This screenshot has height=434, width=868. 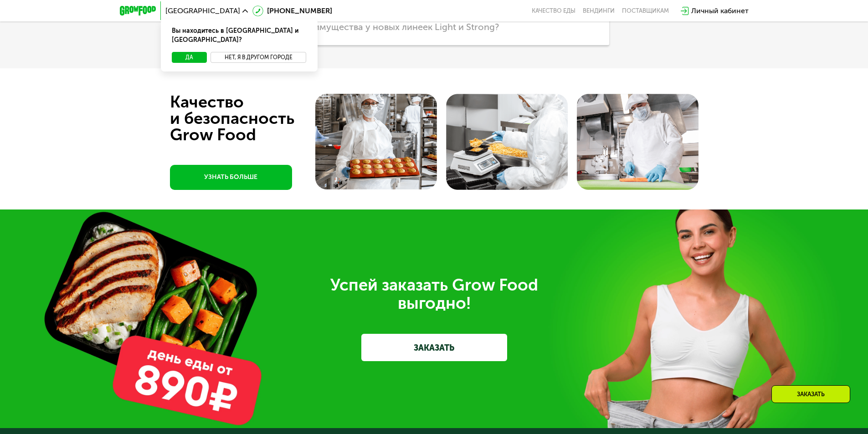 What do you see at coordinates (553, 11) in the screenshot?
I see `a: Качество еды` at bounding box center [553, 11].